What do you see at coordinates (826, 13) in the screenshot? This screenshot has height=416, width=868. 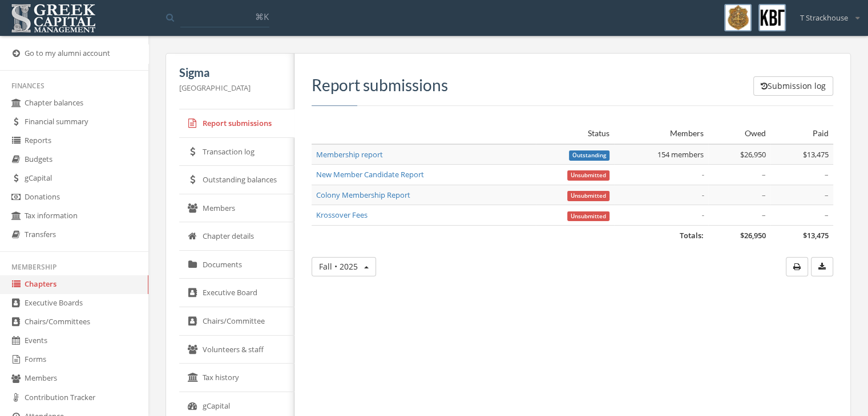 I see `div: T Strackhouse` at bounding box center [826, 13].